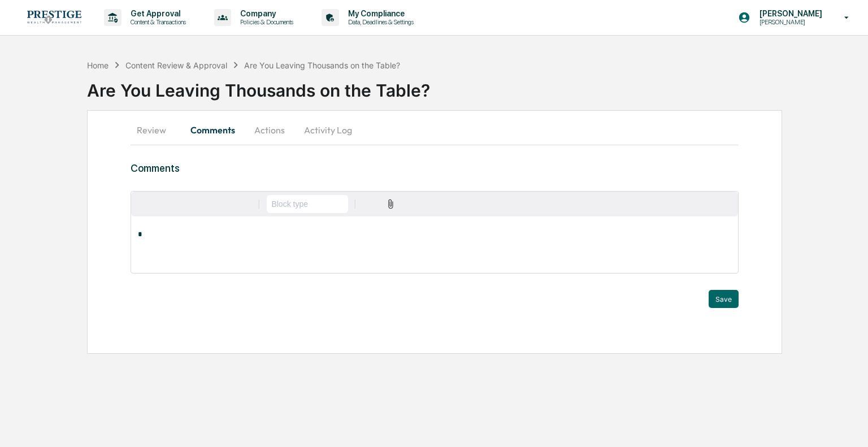  I want to click on p: My Compliance, so click(379, 13).